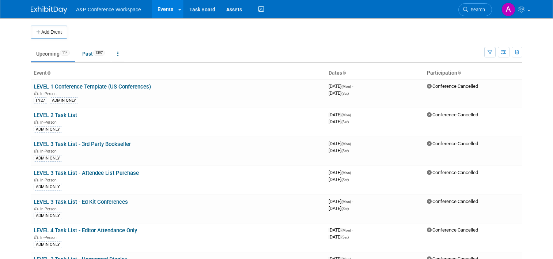  What do you see at coordinates (49, 73) in the screenshot?
I see `a: Sort by Event Name` at bounding box center [49, 73].